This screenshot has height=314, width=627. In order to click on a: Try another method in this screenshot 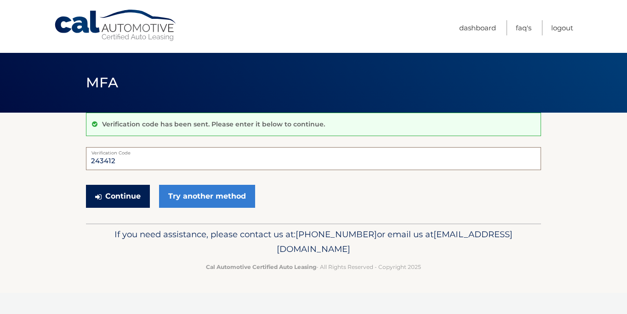, I will do `click(207, 196)`.